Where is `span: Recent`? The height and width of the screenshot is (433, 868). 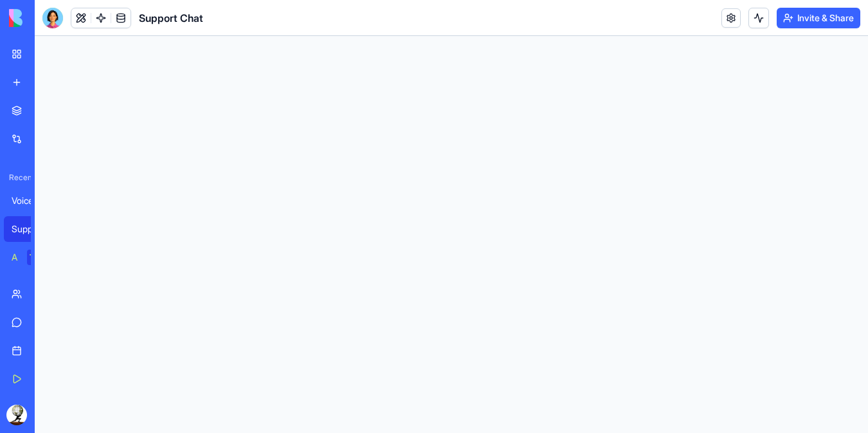
span: Recent is located at coordinates (17, 177).